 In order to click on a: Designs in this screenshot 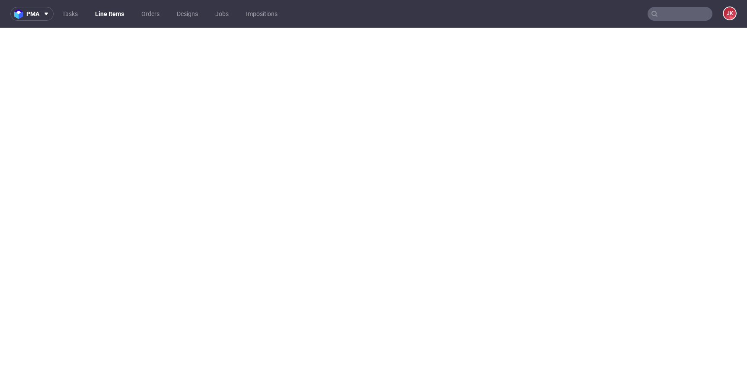, I will do `click(187, 14)`.